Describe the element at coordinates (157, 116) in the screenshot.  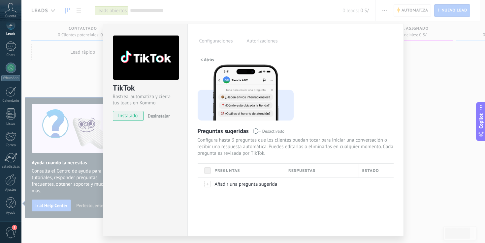
I see `button: Desinstalar` at that location.